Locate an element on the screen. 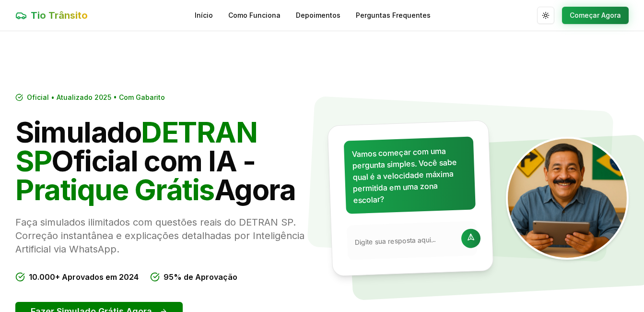  h1: Simulado Oficial com IA - Agora is located at coordinates (165, 161).